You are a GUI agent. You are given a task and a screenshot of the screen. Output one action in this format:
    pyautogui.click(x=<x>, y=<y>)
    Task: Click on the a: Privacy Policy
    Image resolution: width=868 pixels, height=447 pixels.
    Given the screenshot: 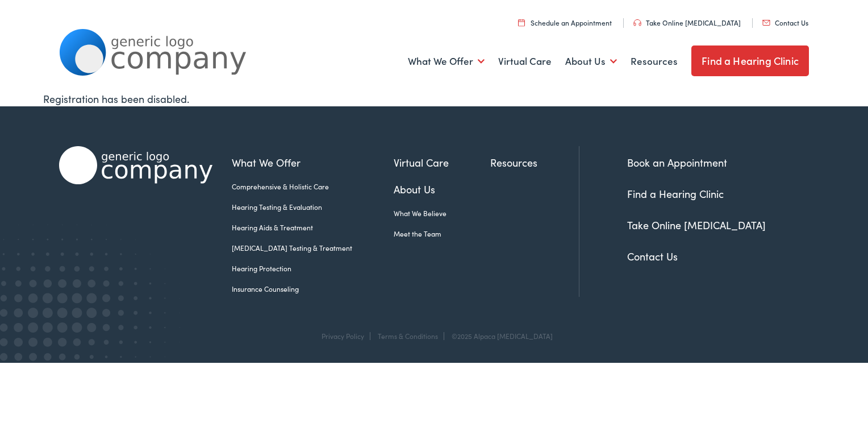 What is the action you would take?
    pyautogui.click(x=342, y=335)
    